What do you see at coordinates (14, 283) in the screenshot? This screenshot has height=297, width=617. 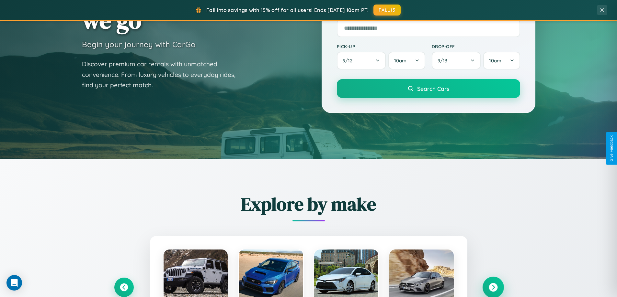 I see `div: Open Intercom Messenger` at bounding box center [14, 283].